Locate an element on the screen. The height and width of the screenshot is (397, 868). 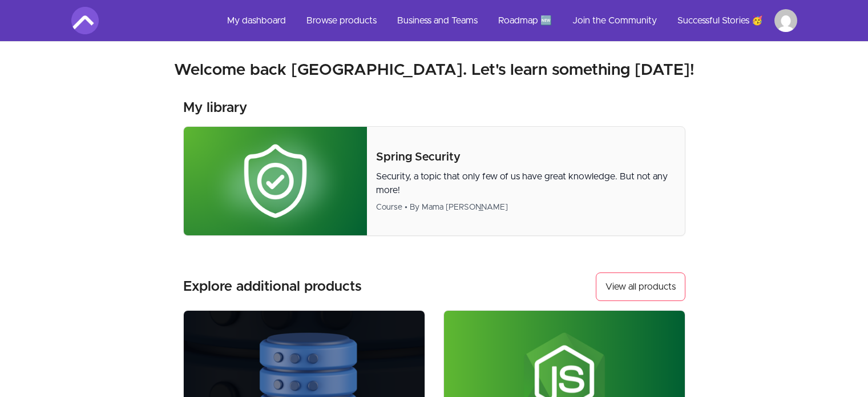
a: Business and Teams is located at coordinates (437, 20).